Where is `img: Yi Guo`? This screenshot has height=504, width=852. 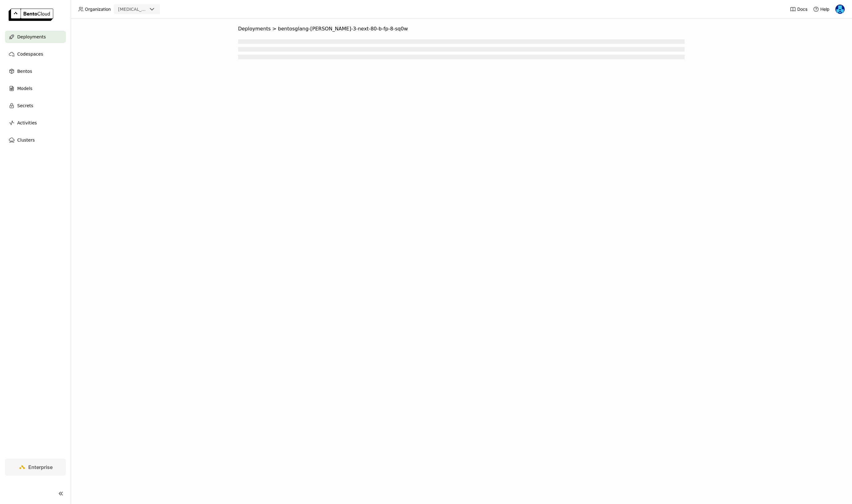 img: Yi Guo is located at coordinates (839, 9).